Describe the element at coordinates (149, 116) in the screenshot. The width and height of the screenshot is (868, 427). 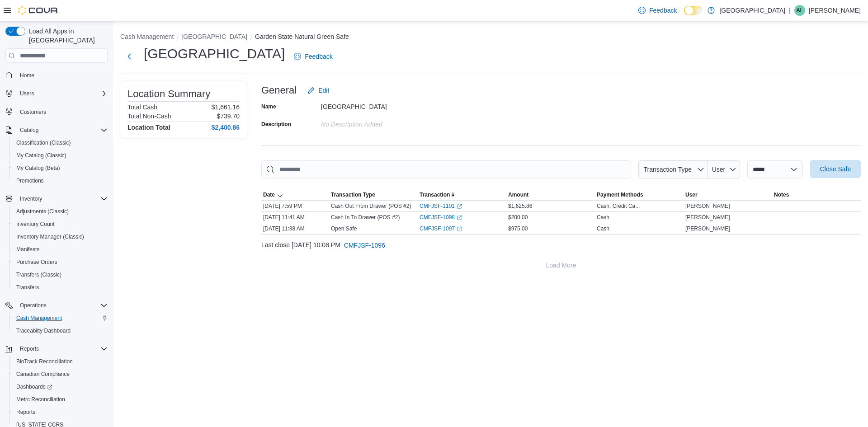
I see `h6: Total Non-Cash` at that location.